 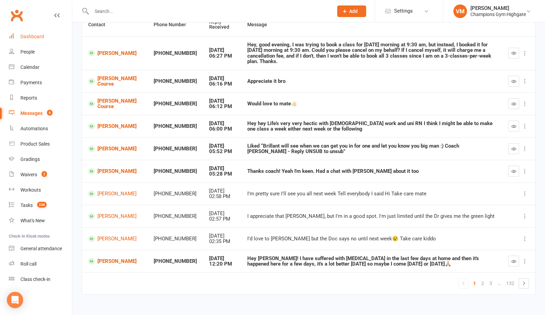 What do you see at coordinates (17, 15) in the screenshot?
I see `a: Clubworx` at bounding box center [17, 15].